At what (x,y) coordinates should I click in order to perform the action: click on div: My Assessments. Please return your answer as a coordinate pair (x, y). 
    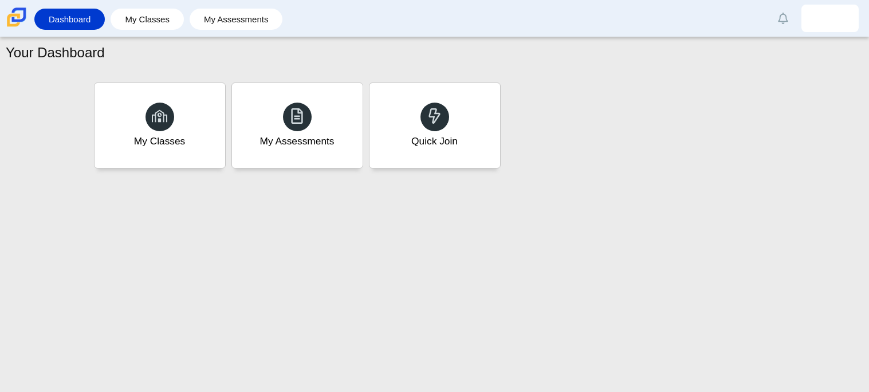
    Looking at the image, I should click on (297, 141).